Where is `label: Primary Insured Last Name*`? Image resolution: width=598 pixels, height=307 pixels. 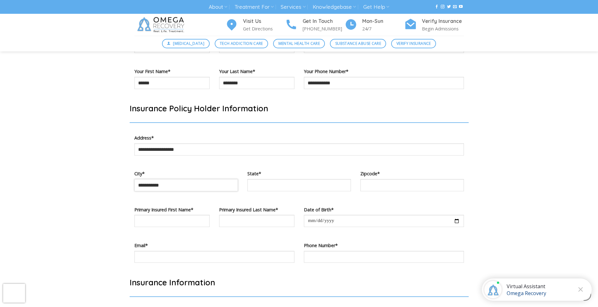 label: Primary Insured Last Name* is located at coordinates (257, 210).